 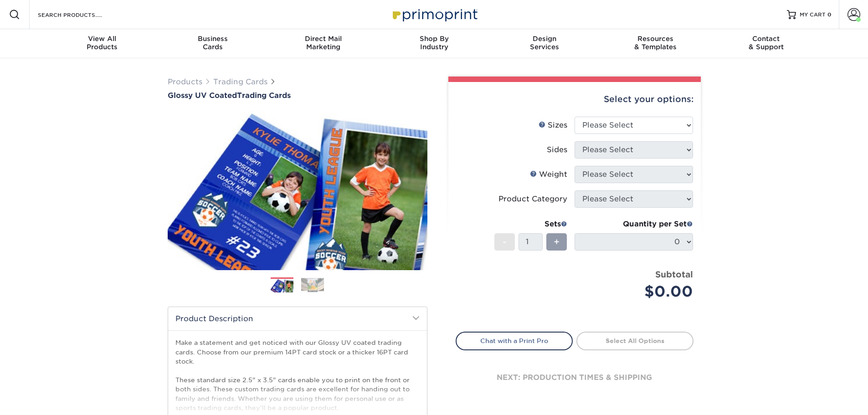 What do you see at coordinates (298, 95) in the screenshot?
I see `a: Glossy UV CoatedTrading Cards` at bounding box center [298, 95].